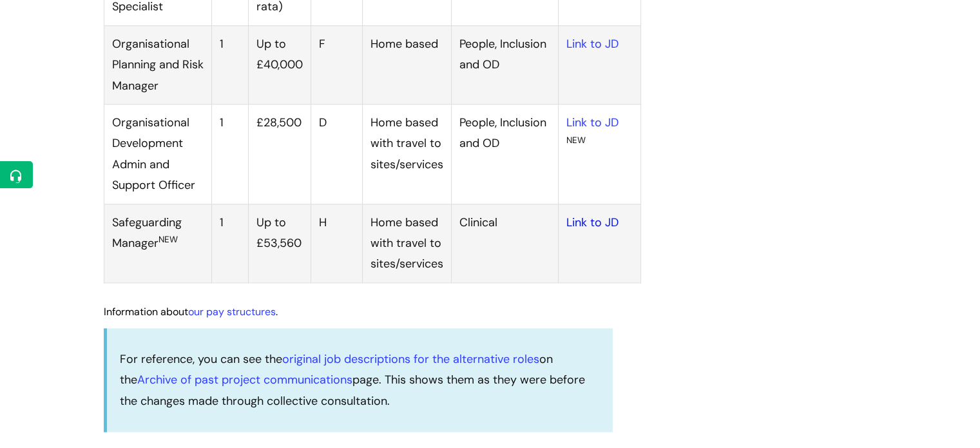 The width and height of the screenshot is (980, 448). What do you see at coordinates (336, 154) in the screenshot?
I see `td: D` at bounding box center [336, 154].